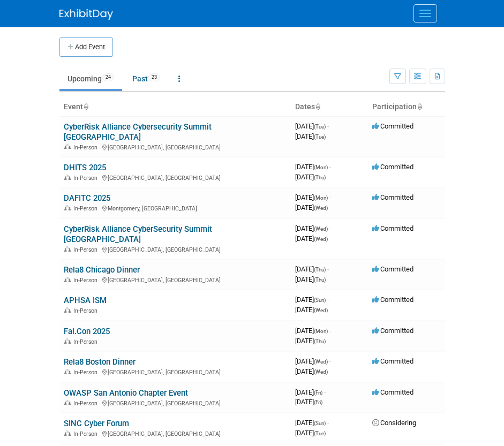  What do you see at coordinates (329, 107) in the screenshot?
I see `th: Dates` at bounding box center [329, 107].